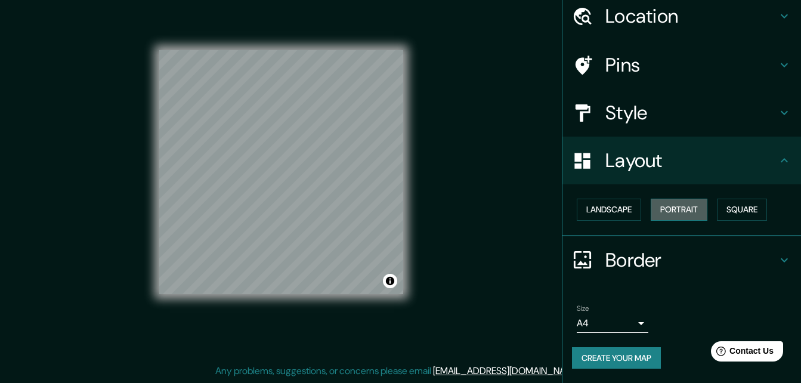 The image size is (801, 383). I want to click on span: Contact Us, so click(57, 14).